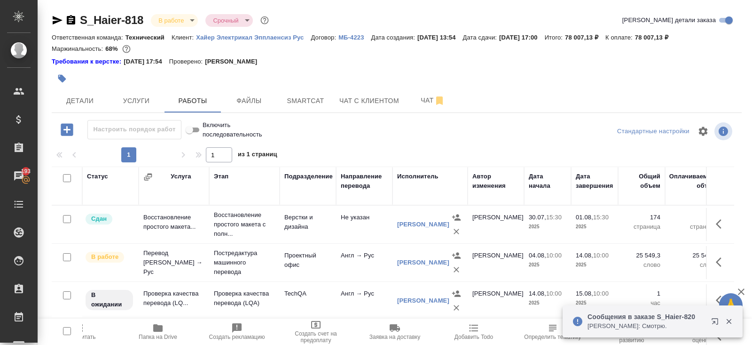 This screenshot has height=345, width=752. What do you see at coordinates (538, 255) in the screenshot?
I see `p: 04.08,` at bounding box center [538, 255].